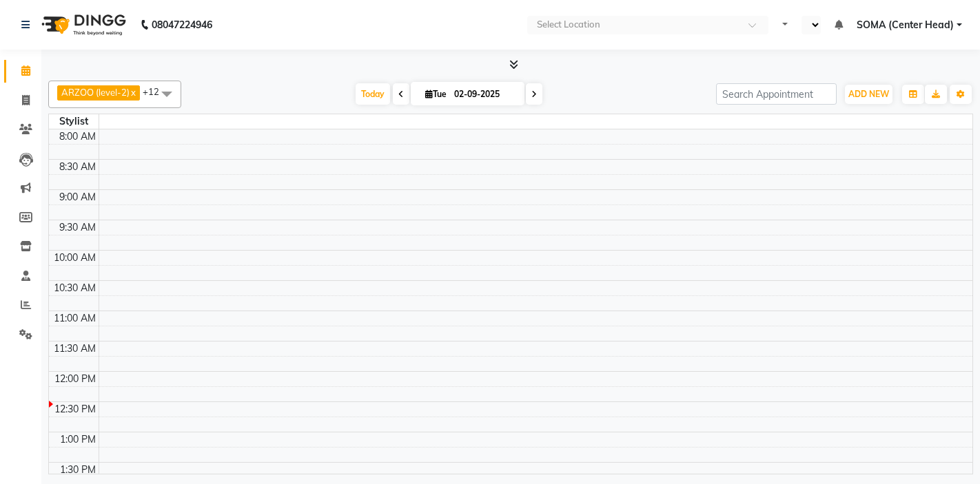  I want to click on div: 9:00 AM, so click(77, 197).